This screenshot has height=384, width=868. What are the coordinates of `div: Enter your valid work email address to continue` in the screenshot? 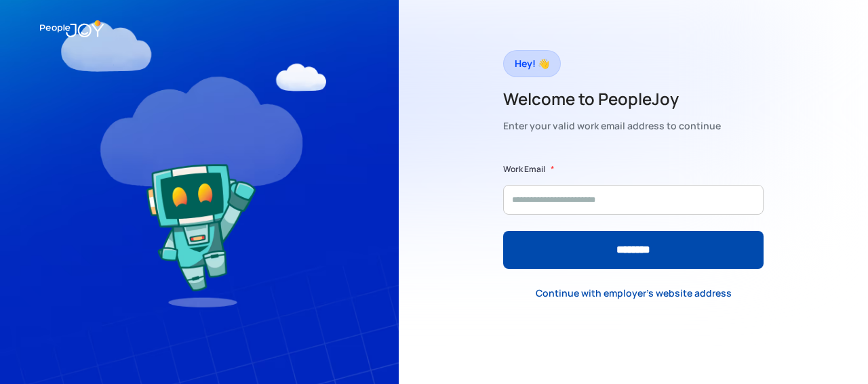 It's located at (611, 126).